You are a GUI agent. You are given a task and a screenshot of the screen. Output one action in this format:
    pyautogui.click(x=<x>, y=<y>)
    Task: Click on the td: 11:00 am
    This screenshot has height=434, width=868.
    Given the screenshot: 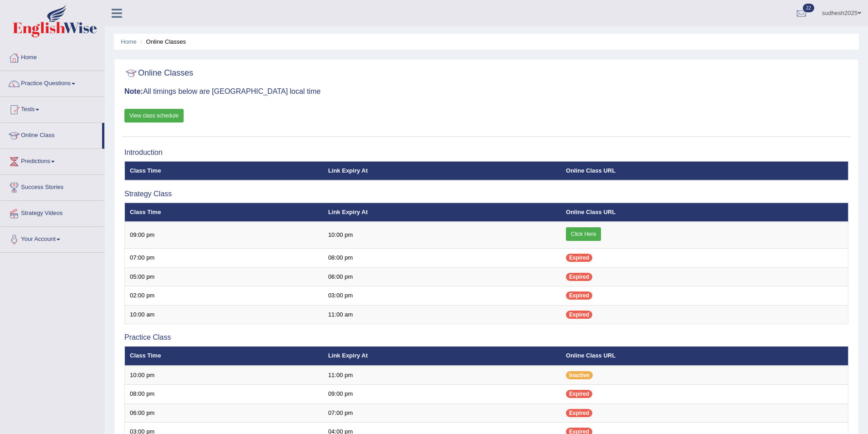 What is the action you would take?
    pyautogui.click(x=442, y=315)
    